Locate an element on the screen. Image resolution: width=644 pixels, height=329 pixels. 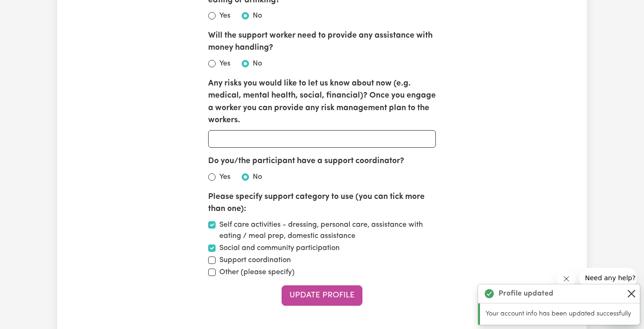
label: Will the support worker need to provide any assistance with money handling? is located at coordinates (322, 42).